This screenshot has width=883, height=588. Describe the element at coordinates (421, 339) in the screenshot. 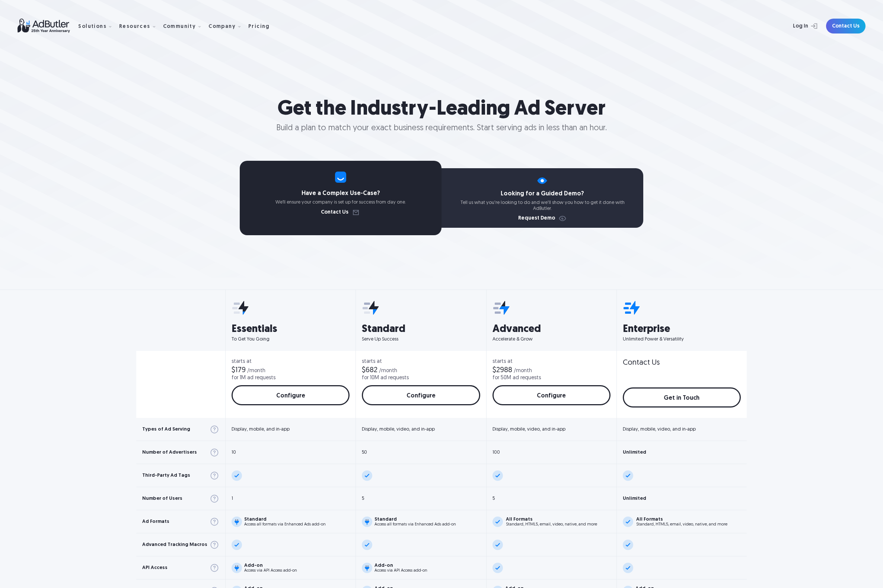

I see `p: Serve Up Success` at that location.